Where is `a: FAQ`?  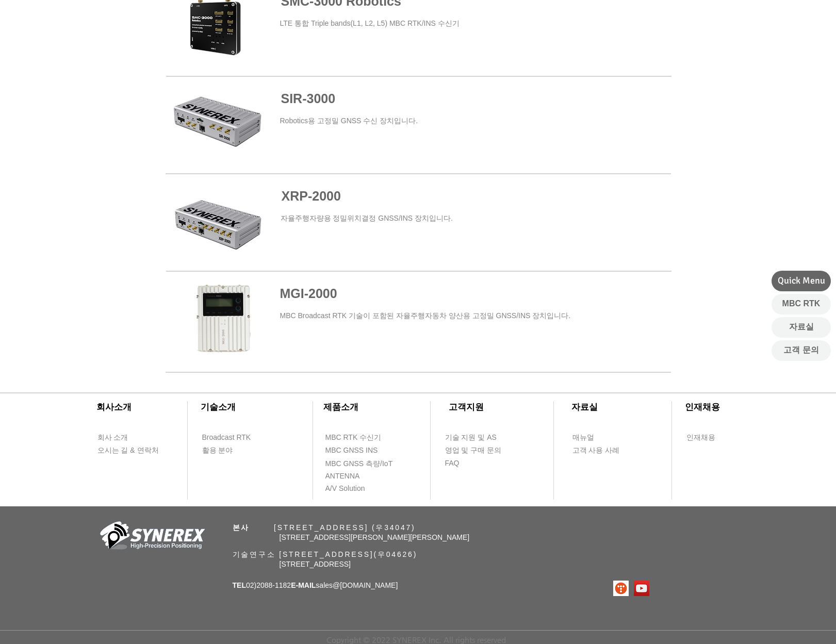
a: FAQ is located at coordinates (474, 463).